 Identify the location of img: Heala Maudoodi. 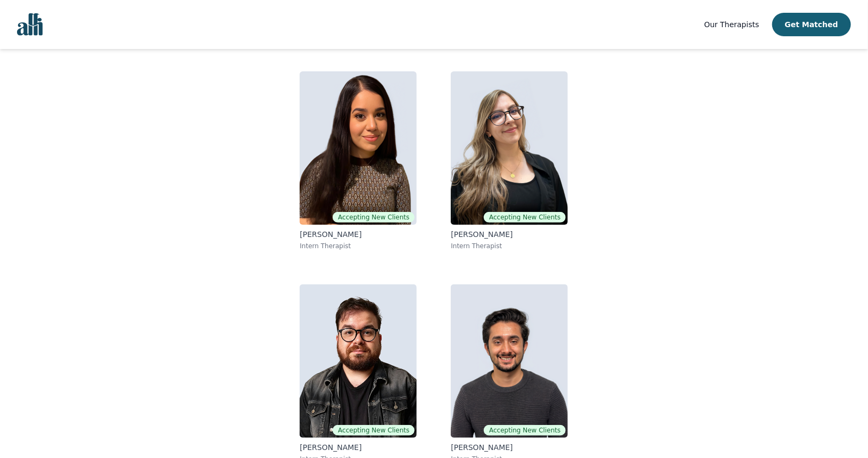
(358, 148).